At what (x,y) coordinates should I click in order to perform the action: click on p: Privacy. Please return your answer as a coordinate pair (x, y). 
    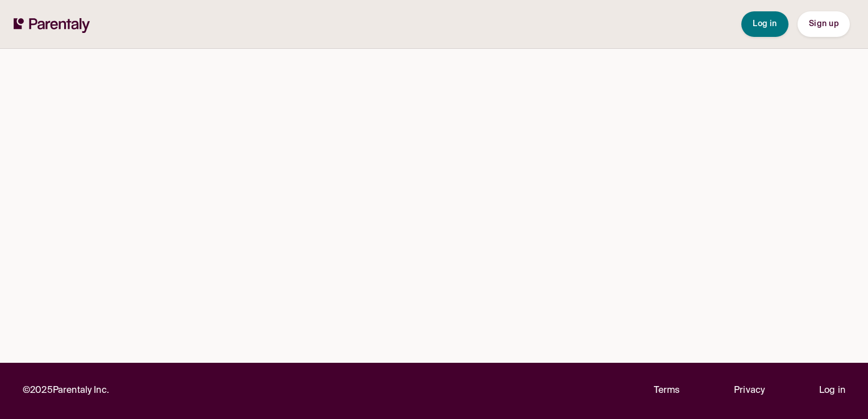
    Looking at the image, I should click on (750, 391).